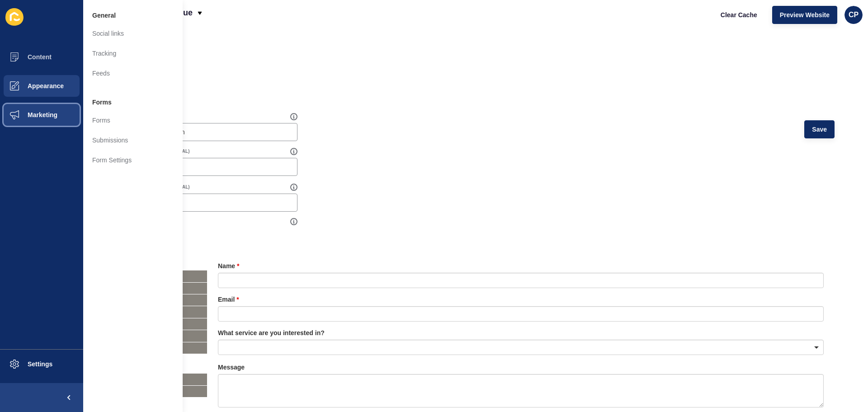 The height and width of the screenshot is (412, 868). Describe the element at coordinates (853, 15) in the screenshot. I see `span: CP` at that location.